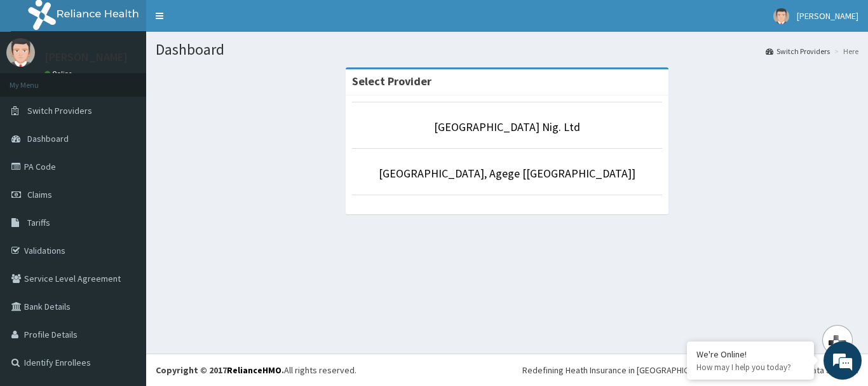 The image size is (868, 386). What do you see at coordinates (254, 370) in the screenshot?
I see `a: RelianceHMO` at bounding box center [254, 370].